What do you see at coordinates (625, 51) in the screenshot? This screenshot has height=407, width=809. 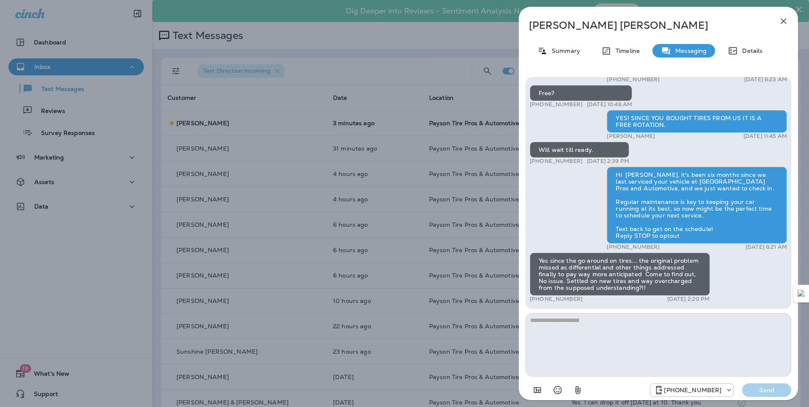 I see `p: Timeline` at bounding box center [625, 51].